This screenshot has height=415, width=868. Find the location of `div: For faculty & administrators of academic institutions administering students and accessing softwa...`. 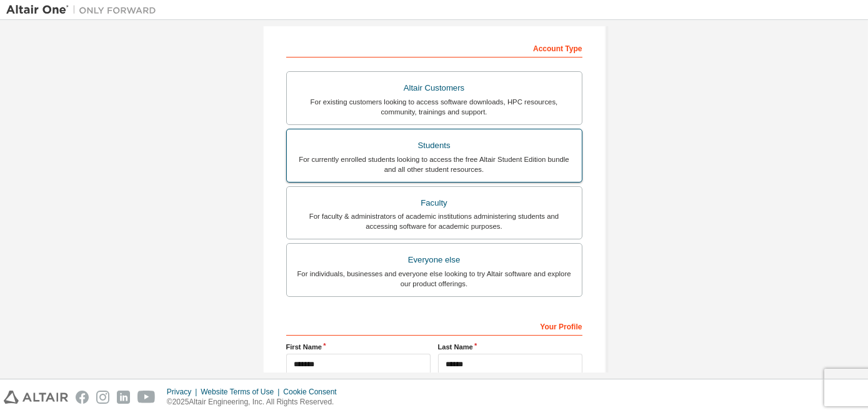

div: For faculty & administrators of academic institutions administering students and accessing softwa... is located at coordinates (435, 221).